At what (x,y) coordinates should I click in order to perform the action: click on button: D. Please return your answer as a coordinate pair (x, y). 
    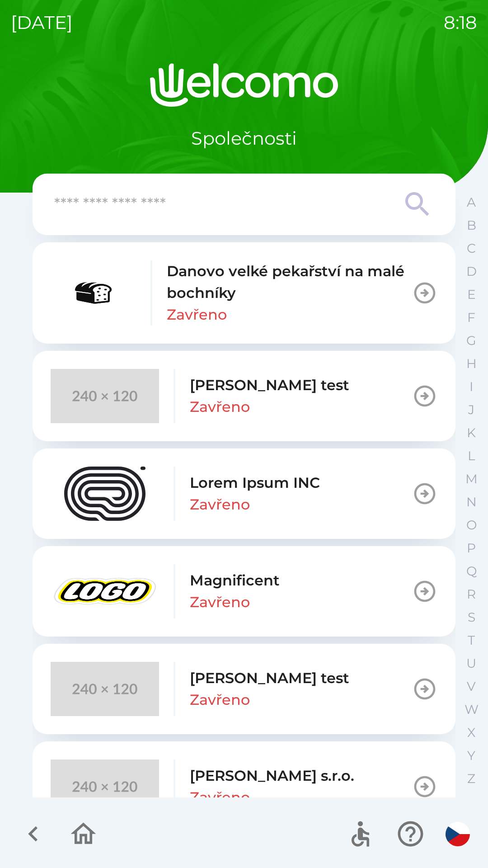
    Looking at the image, I should click on (471, 271).